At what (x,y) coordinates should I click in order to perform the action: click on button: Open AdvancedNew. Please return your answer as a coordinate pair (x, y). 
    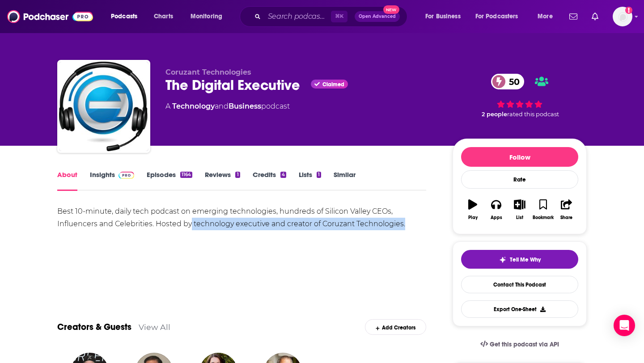
    Looking at the image, I should click on (377, 16).